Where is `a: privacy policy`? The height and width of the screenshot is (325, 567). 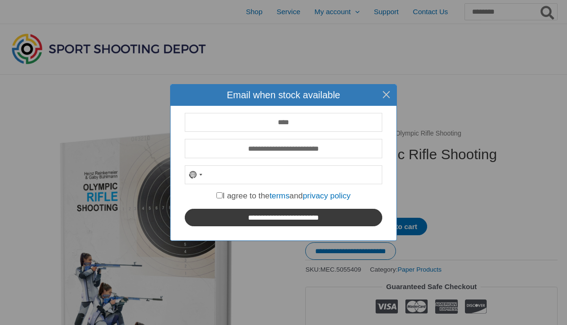 a: privacy policy is located at coordinates (327, 196).